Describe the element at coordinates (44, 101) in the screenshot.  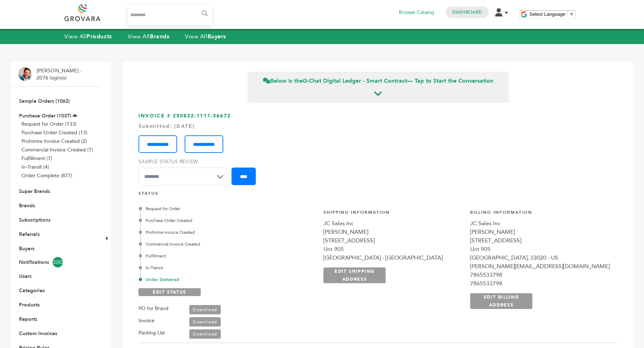
I see `a: Sample Orders (1062)` at that location.